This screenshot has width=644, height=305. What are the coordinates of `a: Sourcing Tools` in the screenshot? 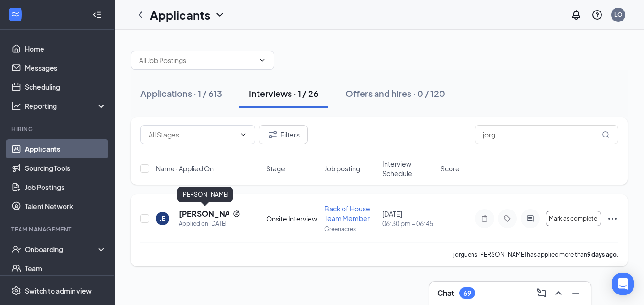 It's located at (66, 168).